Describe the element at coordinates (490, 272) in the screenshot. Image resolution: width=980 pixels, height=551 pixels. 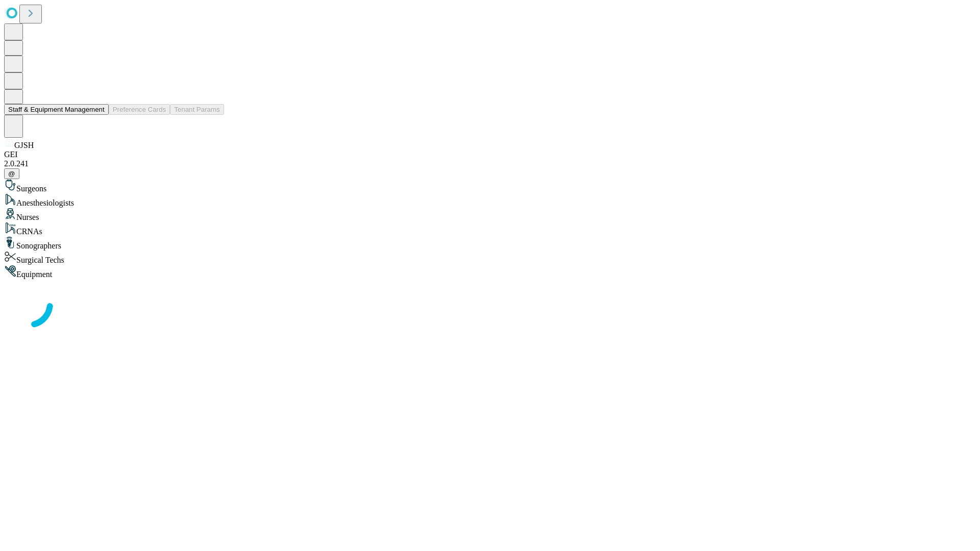
I see `div: Equipment` at that location.